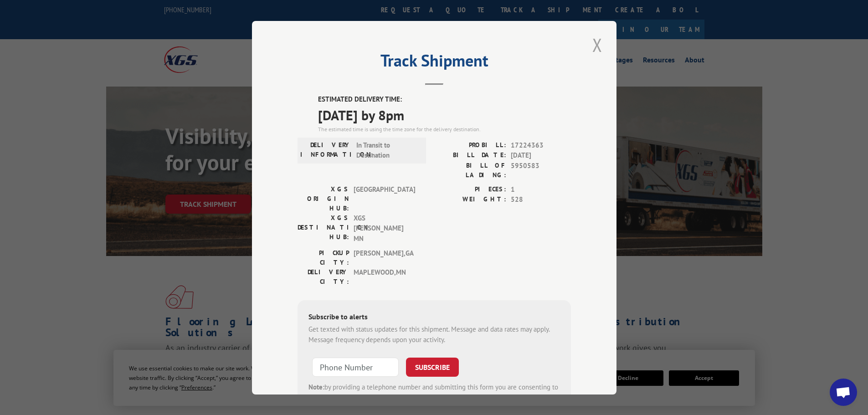 This screenshot has width=868, height=415. What do you see at coordinates (384, 277) in the screenshot?
I see `span: MAPLEWOOD , MN` at bounding box center [384, 277].